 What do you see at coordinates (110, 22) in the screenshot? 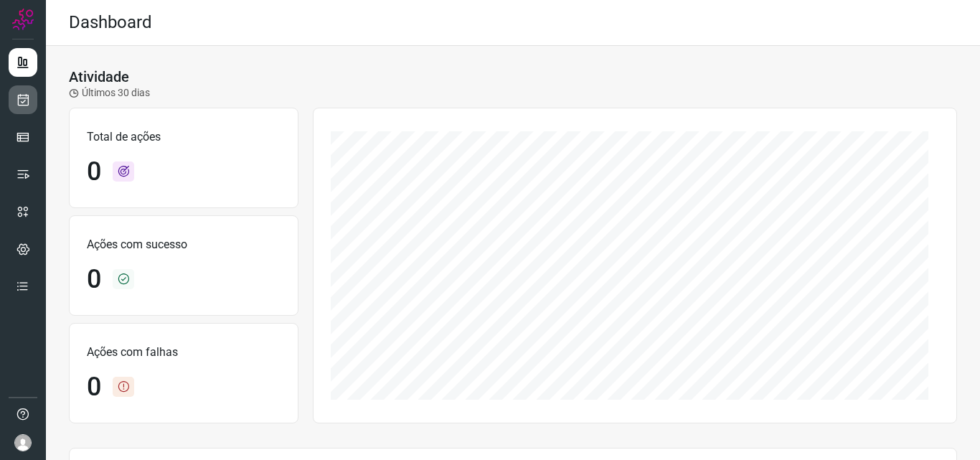
I see `h2: Dashboard` at bounding box center [110, 22].